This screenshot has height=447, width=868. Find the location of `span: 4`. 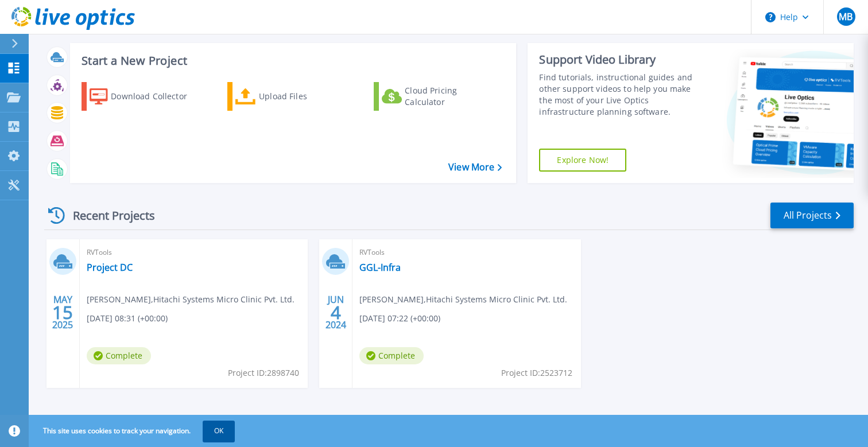

span: 4 is located at coordinates (336, 312).